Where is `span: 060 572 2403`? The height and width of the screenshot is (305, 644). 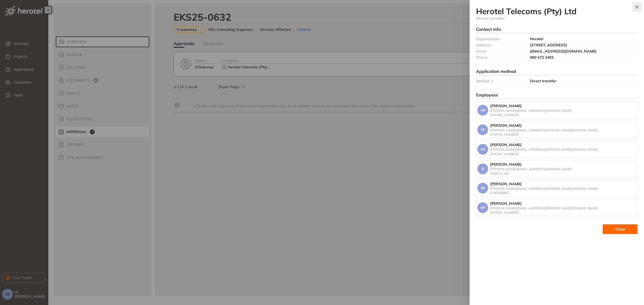 span: 060 572 2403 is located at coordinates (542, 57).